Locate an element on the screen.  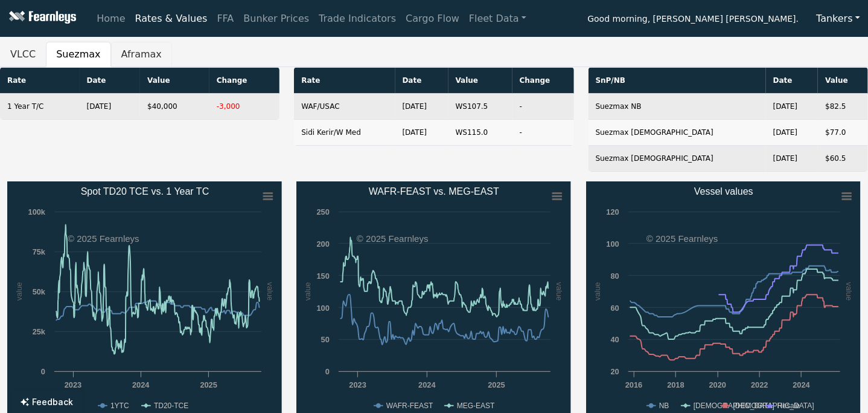
text: 40 is located at coordinates (615, 339).